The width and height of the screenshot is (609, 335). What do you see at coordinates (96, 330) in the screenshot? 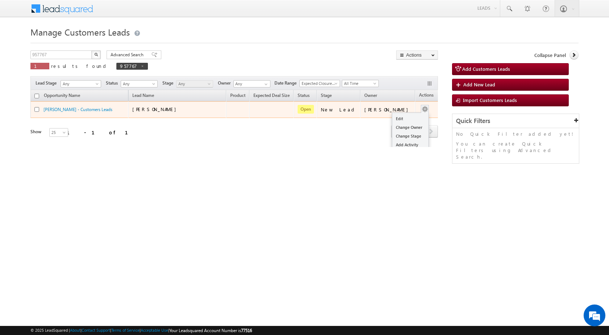
I see `a: Contact Support` at bounding box center [96, 330].